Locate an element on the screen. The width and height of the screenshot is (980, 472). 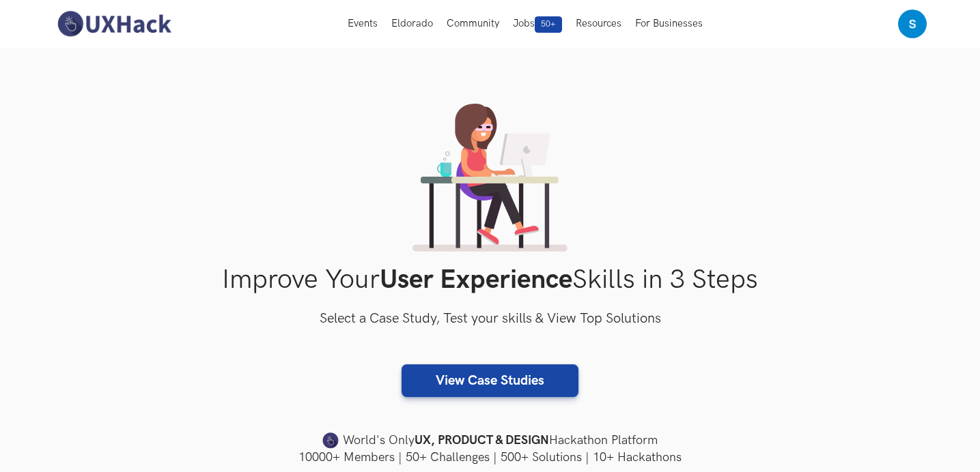
span: 50+ is located at coordinates (548, 25).